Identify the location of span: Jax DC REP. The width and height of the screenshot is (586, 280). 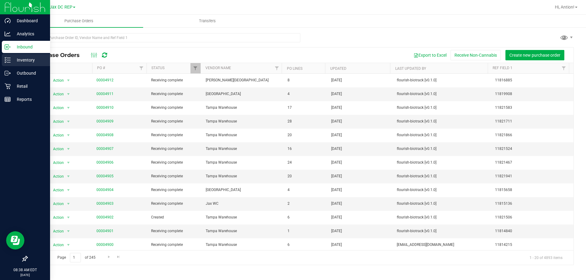
(61, 7).